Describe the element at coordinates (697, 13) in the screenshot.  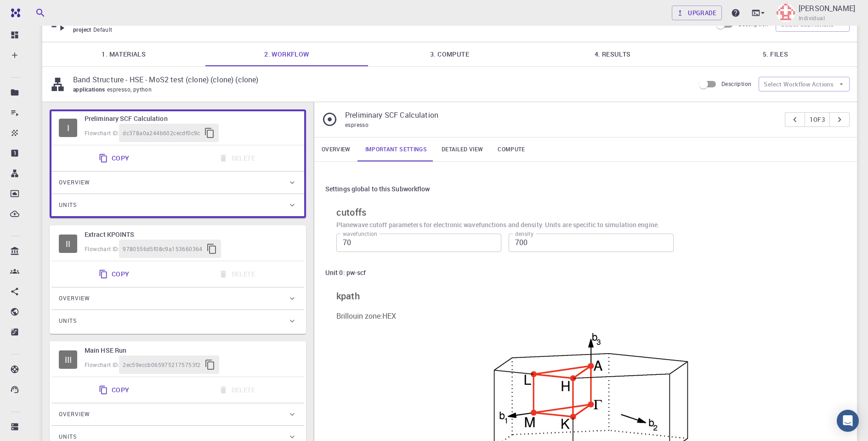
I see `a: Upgrade` at that location.